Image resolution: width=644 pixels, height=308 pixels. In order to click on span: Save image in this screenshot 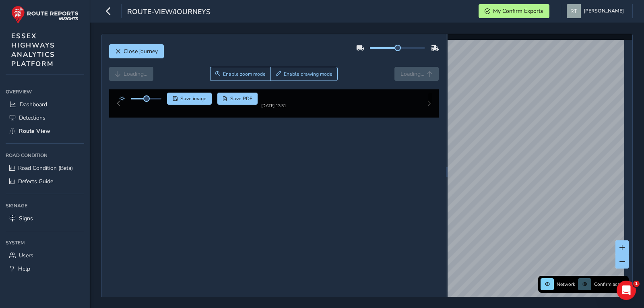, I will do `click(193, 98)`.